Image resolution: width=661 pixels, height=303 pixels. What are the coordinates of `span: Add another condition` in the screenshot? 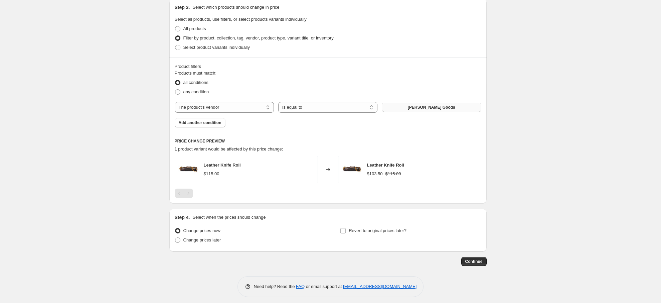 It's located at (200, 123).